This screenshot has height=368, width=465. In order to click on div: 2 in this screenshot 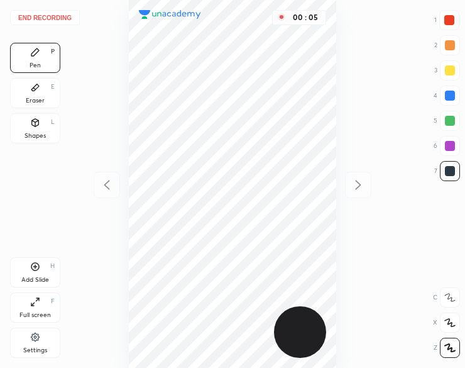, I will do `click(447, 45)`.